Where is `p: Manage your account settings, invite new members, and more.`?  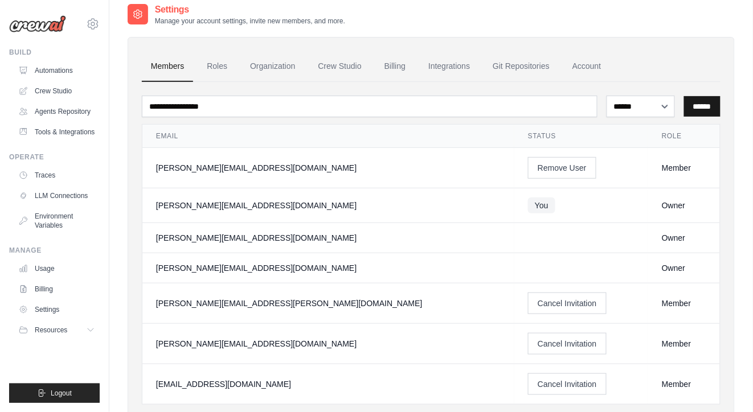
p: Manage your account settings, invite new members, and more. is located at coordinates (250, 21).